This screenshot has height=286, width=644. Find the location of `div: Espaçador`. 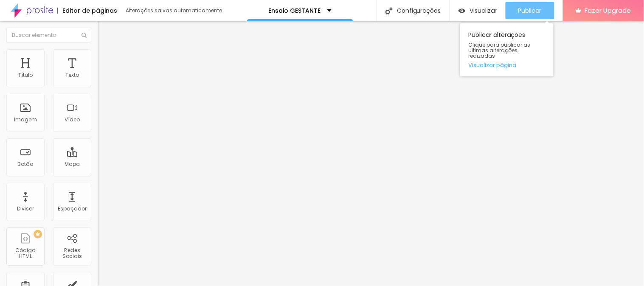

div: Espaçador is located at coordinates (72, 208).